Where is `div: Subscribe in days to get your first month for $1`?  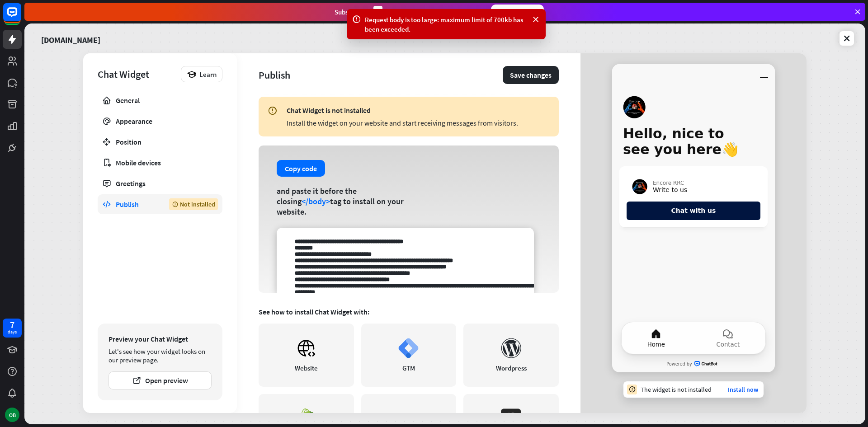 div: Subscribe in days to get your first month for $1 is located at coordinates (409, 12).